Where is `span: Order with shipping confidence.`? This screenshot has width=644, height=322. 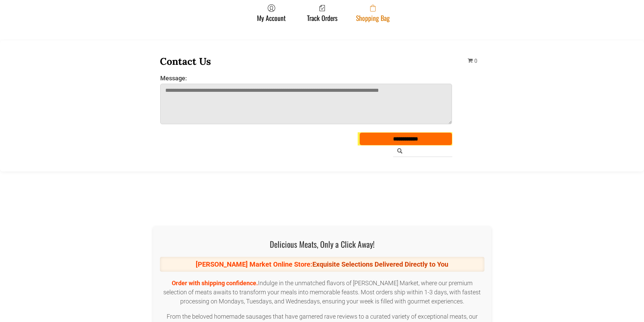
span: Order with shipping confidence. is located at coordinates (214, 283).